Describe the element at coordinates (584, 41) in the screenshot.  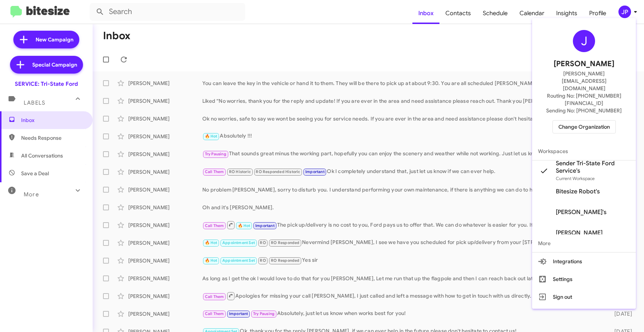
I see `div: J` at that location.